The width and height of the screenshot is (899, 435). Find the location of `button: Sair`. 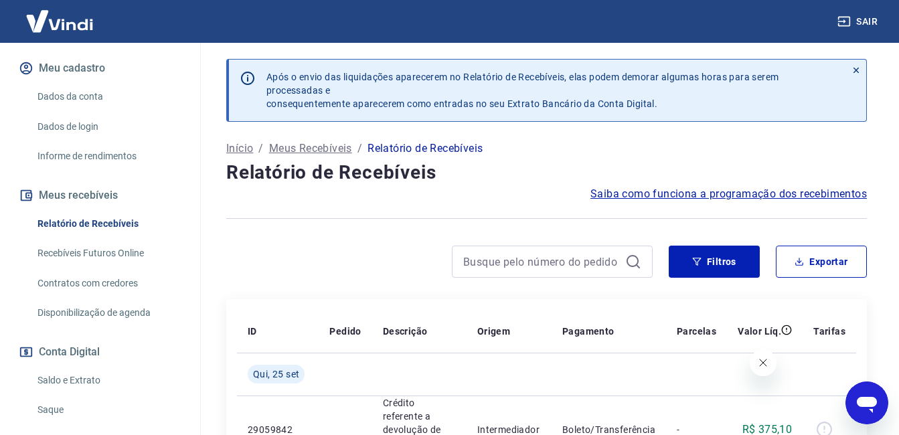

button: Sair is located at coordinates (859, 21).